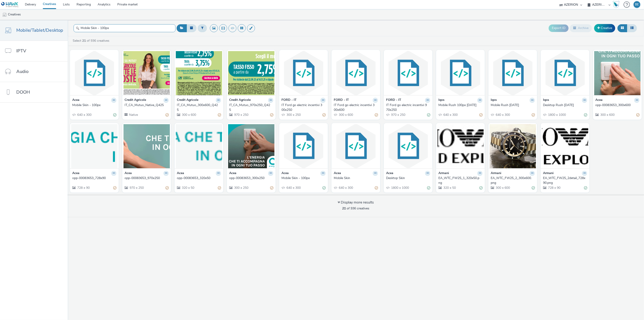 This screenshot has height=320, width=644. Describe the element at coordinates (616, 105) in the screenshot. I see `div: opp-00083653_300x600` at that location.